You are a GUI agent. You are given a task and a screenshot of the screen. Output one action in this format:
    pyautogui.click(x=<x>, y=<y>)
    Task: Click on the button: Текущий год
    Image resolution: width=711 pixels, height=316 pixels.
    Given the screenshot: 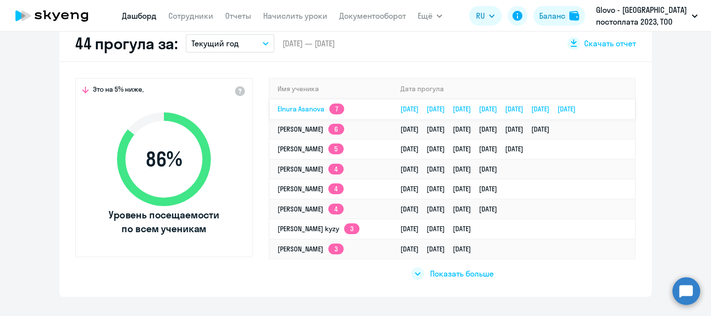 What is the action you would take?
    pyautogui.click(x=230, y=43)
    